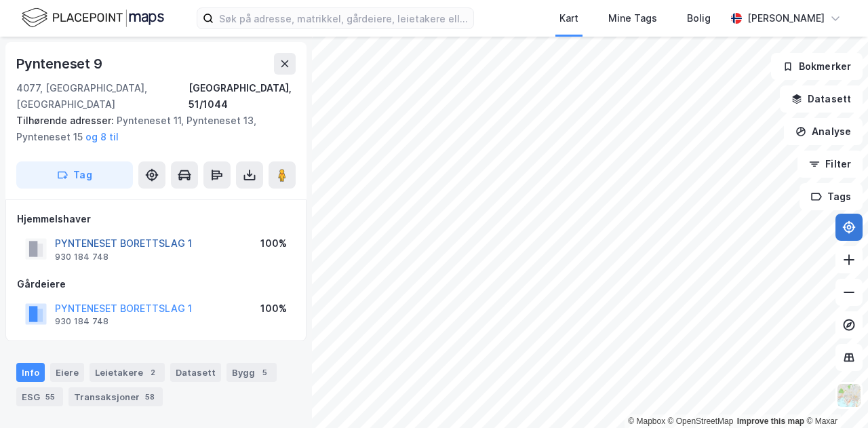 This screenshot has height=428, width=868. Describe the element at coordinates (156, 219) in the screenshot. I see `div: Hjemmelshaver` at that location.